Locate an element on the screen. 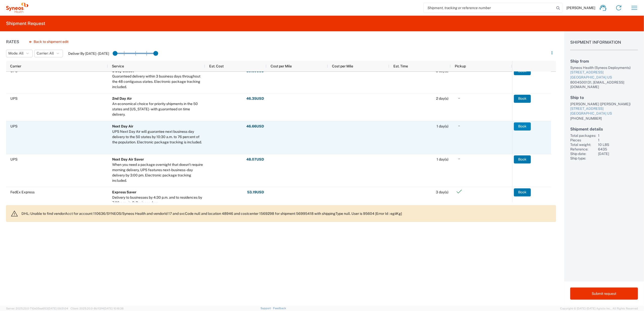 The image size is (644, 311). span: Pickup is located at coordinates (460, 66).